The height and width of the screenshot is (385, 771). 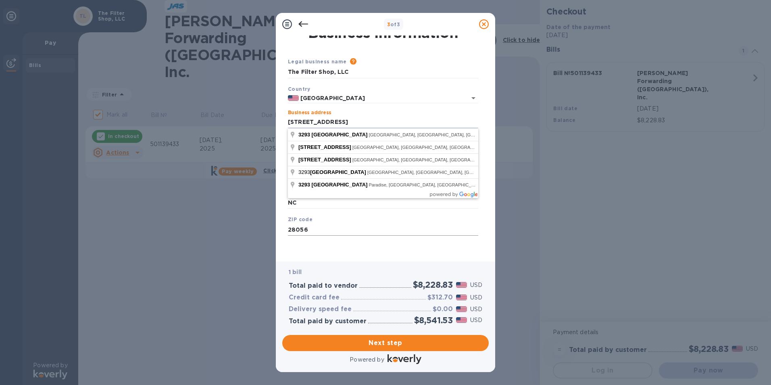 I want to click on h3: Total paid to vendor, so click(x=323, y=285).